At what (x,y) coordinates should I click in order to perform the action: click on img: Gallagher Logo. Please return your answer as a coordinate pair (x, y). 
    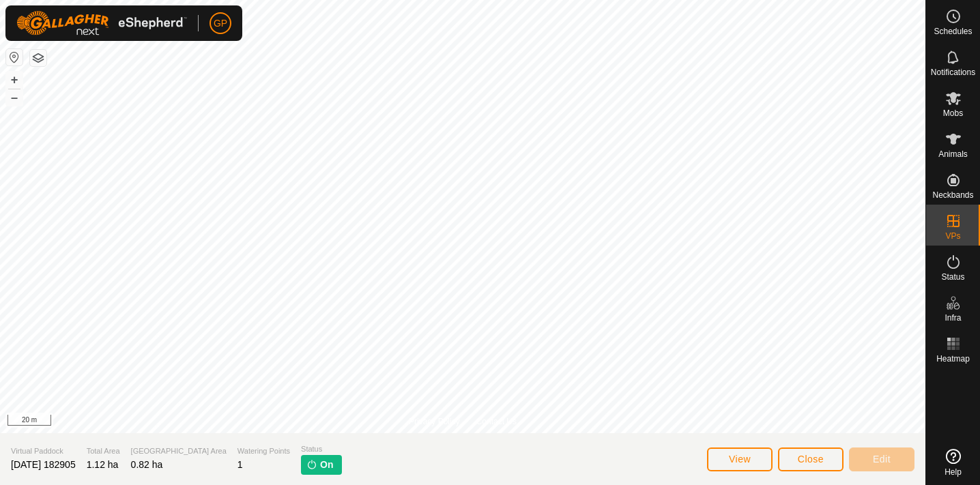
    Looking at the image, I should click on (102, 23).